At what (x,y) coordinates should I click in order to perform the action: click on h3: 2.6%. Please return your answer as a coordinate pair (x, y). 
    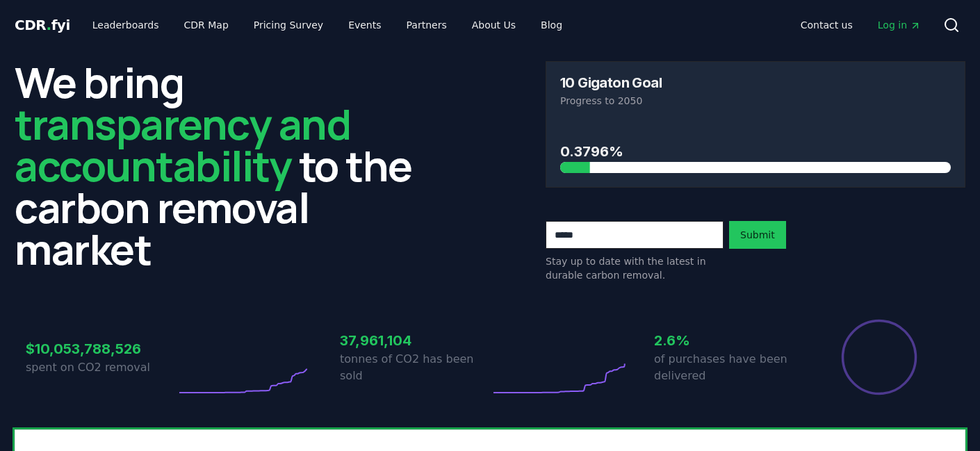
    Looking at the image, I should click on (729, 341).